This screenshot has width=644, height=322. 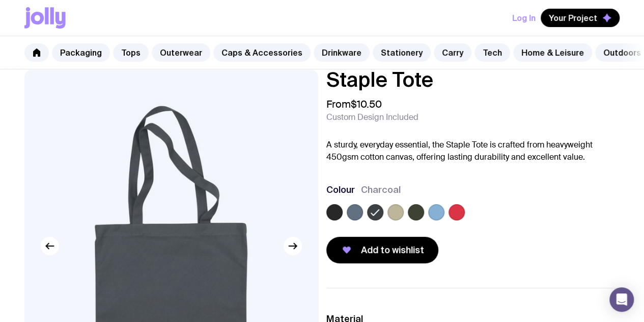 What do you see at coordinates (393, 250) in the screenshot?
I see `span: Add to wishlist` at bounding box center [393, 250].